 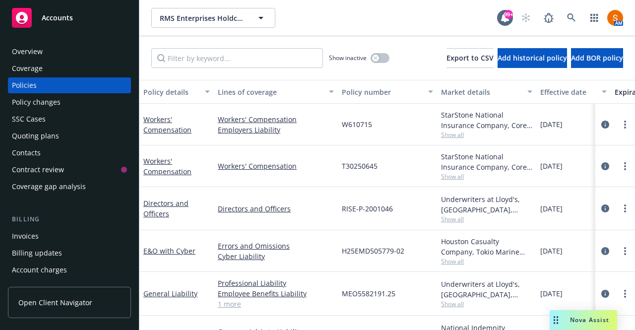 What do you see at coordinates (590, 320) in the screenshot?
I see `span: Nova Assist` at bounding box center [590, 320].